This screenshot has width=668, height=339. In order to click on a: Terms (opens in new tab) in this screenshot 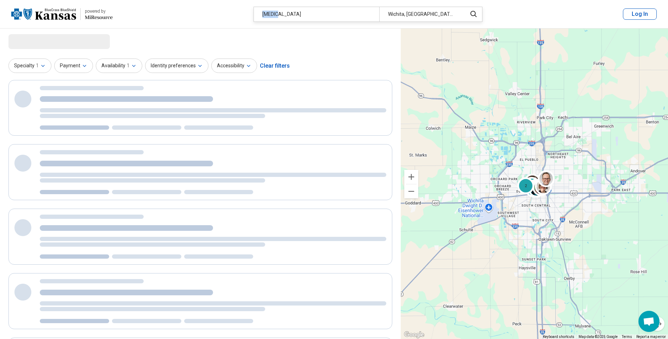, I will do `click(627, 336)`.